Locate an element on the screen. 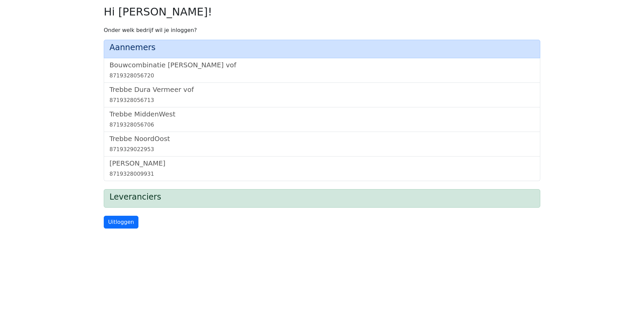 The height and width of the screenshot is (311, 644). div: 8719329022953 is located at coordinates (322, 149).